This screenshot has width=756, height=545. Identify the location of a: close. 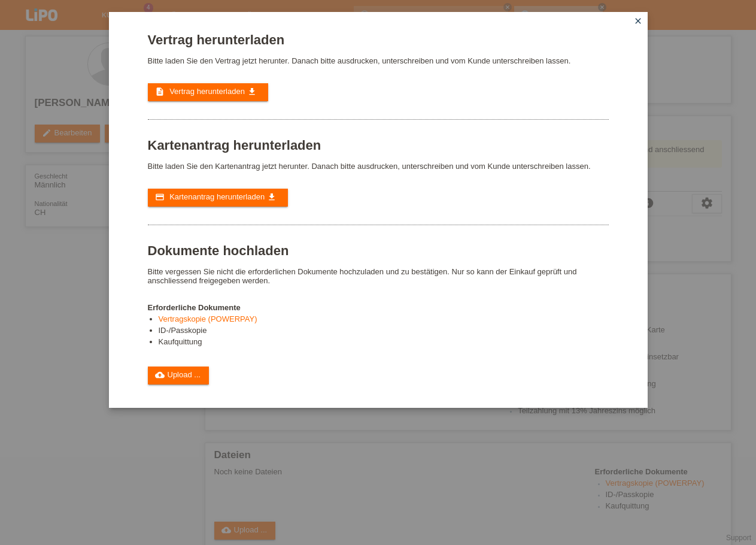
(638, 22).